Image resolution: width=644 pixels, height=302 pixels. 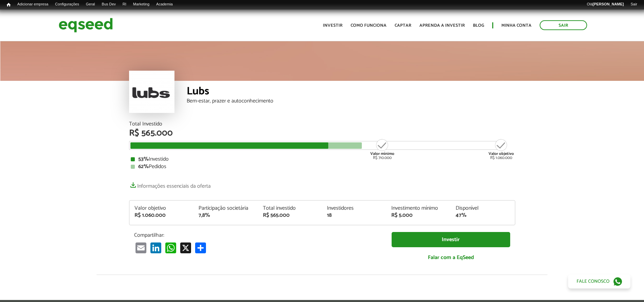 I want to click on a: Captar, so click(x=403, y=26).